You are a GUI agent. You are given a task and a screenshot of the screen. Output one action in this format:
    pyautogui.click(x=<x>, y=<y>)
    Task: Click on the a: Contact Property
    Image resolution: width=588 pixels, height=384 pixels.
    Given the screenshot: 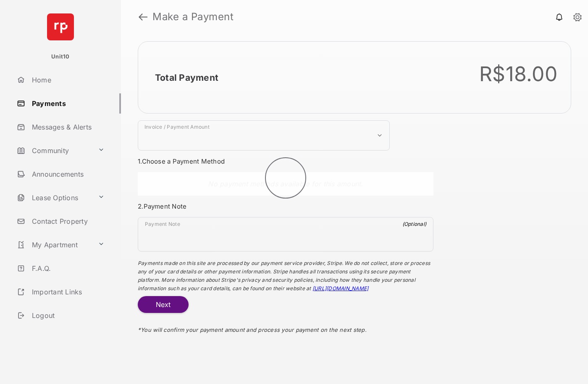 What is the action you would take?
    pyautogui.click(x=67, y=221)
    